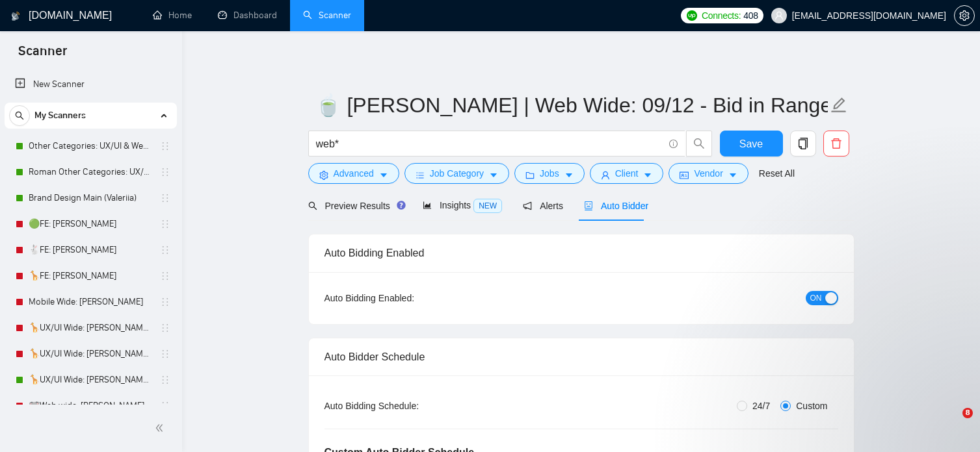 The width and height of the screenshot is (980, 452). Describe the element at coordinates (750, 15) in the screenshot. I see `span: 408` at that location.